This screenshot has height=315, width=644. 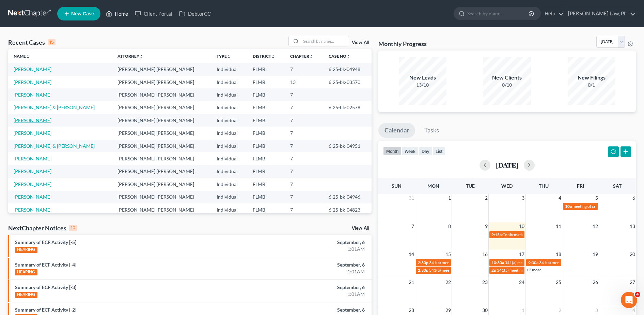 What do you see at coordinates (397, 130) in the screenshot?
I see `a: Calendar` at bounding box center [397, 130].